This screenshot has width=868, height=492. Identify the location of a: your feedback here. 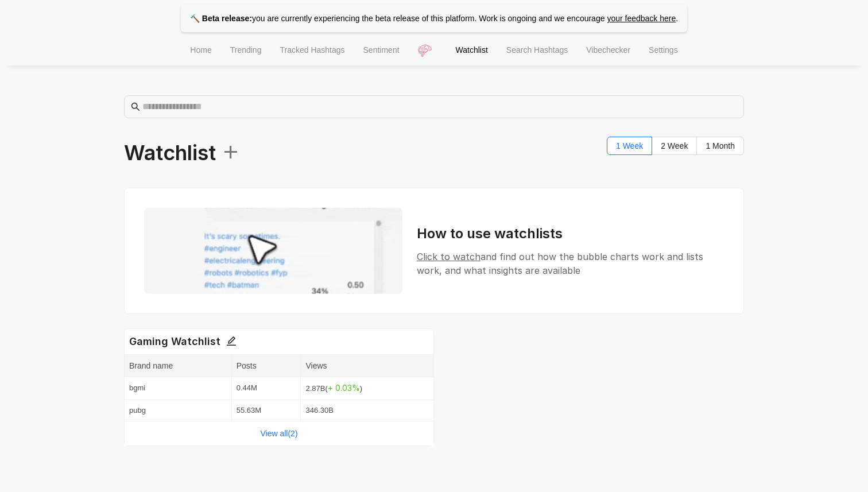
(641, 18).